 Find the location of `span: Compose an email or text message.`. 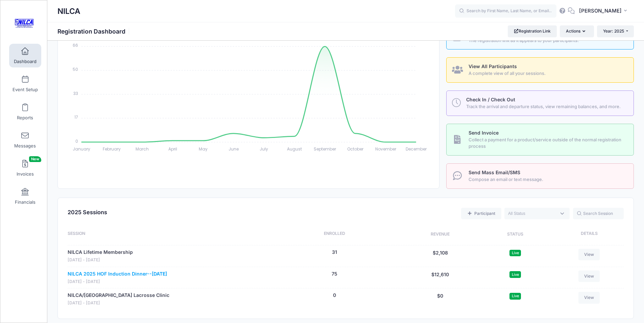

span: Compose an email or text message. is located at coordinates (548, 180).